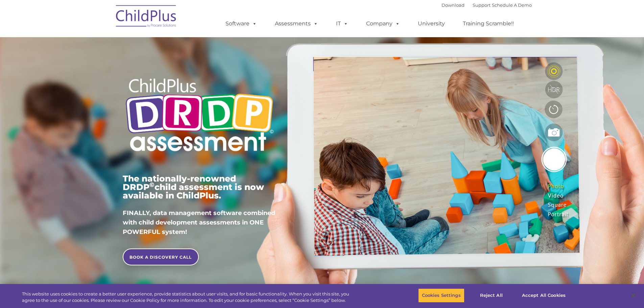 This screenshot has width=644, height=308. Describe the element at coordinates (146, 17) in the screenshot. I see `img: ChildPlus by Procare Solutions` at that location.